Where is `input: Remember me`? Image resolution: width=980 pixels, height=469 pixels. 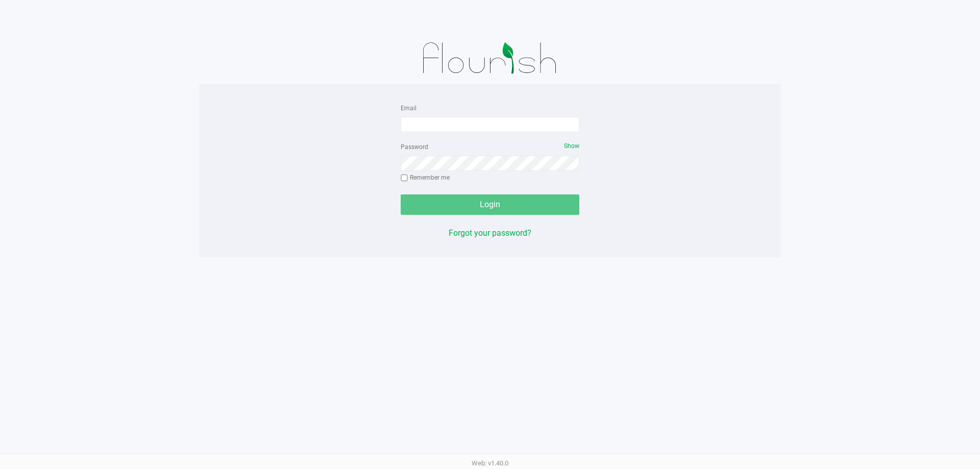 input: Remember me is located at coordinates (405, 178).